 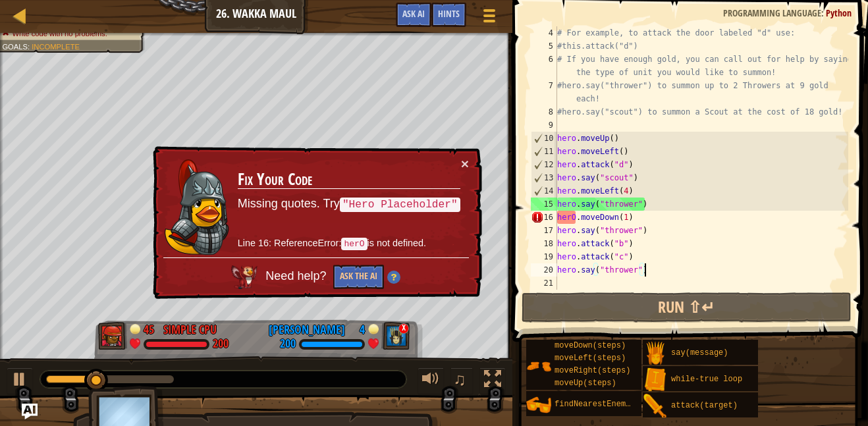 What do you see at coordinates (400, 205) in the screenshot?
I see `code: "Hero Placeholder"` at bounding box center [400, 205].